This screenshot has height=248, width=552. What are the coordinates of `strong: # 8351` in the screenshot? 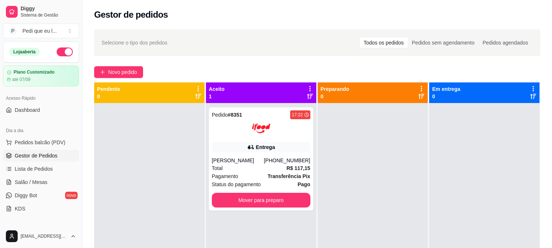 It's located at (235, 115).